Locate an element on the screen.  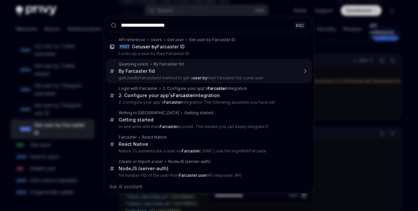
div: Login with Farcaster is located at coordinates (138, 88).